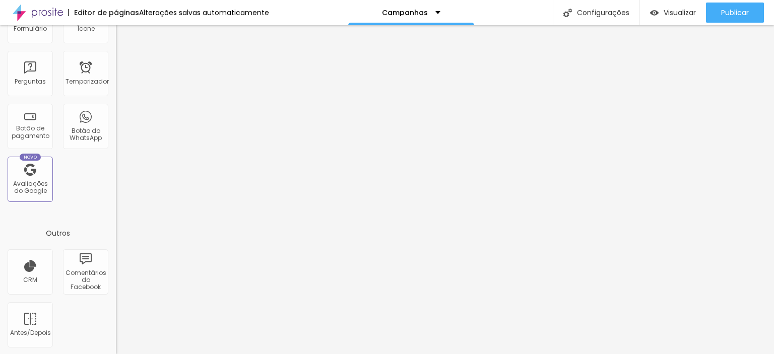 This screenshot has height=354, width=774. Describe the element at coordinates (30, 187) in the screenshot. I see `font: Avaliações do Google` at that location.